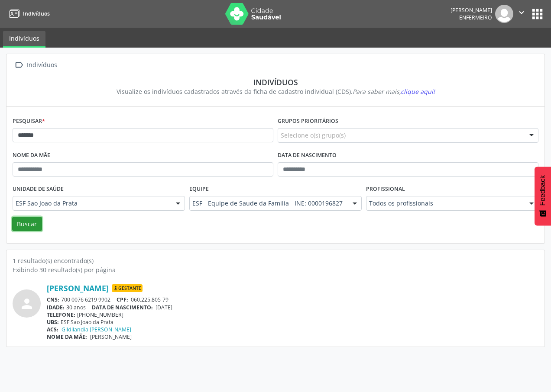  I want to click on span: Selecione o(s) grupo(s), so click(313, 135).